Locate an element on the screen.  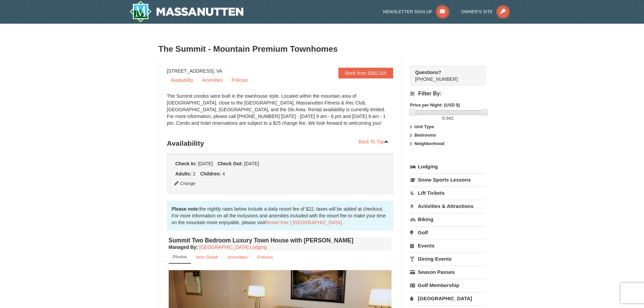
a: Owner's Site is located at coordinates (485, 12).